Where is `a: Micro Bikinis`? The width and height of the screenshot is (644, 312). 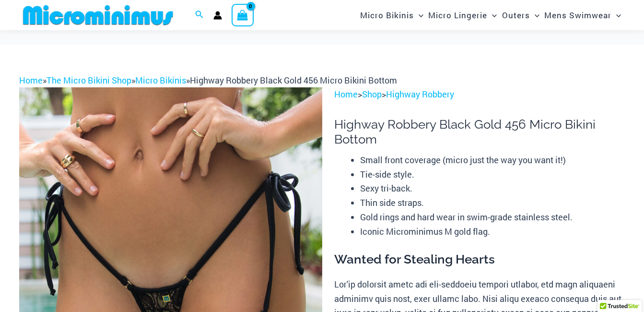 a: Micro Bikinis is located at coordinates (161, 80).